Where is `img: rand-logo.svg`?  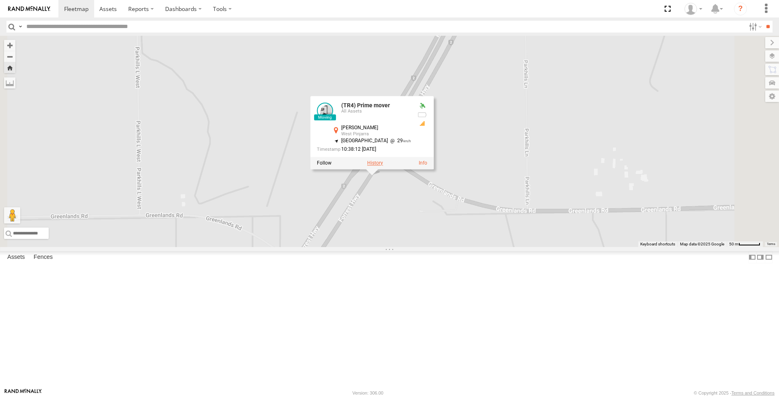
img: rand-logo.svg is located at coordinates (29, 9).